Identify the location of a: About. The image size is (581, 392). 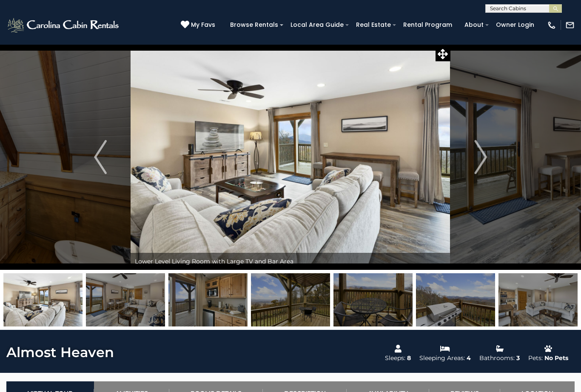
(474, 25).